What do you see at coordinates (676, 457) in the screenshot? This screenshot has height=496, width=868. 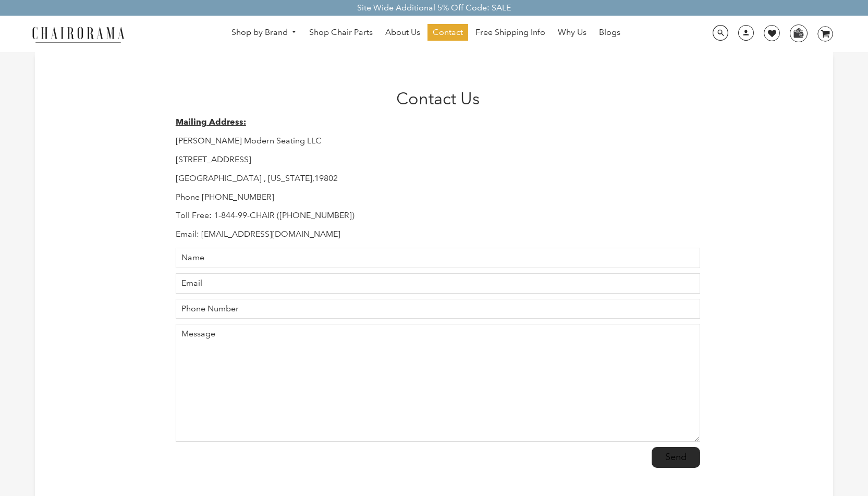 I see `input: Send` at bounding box center [676, 457].